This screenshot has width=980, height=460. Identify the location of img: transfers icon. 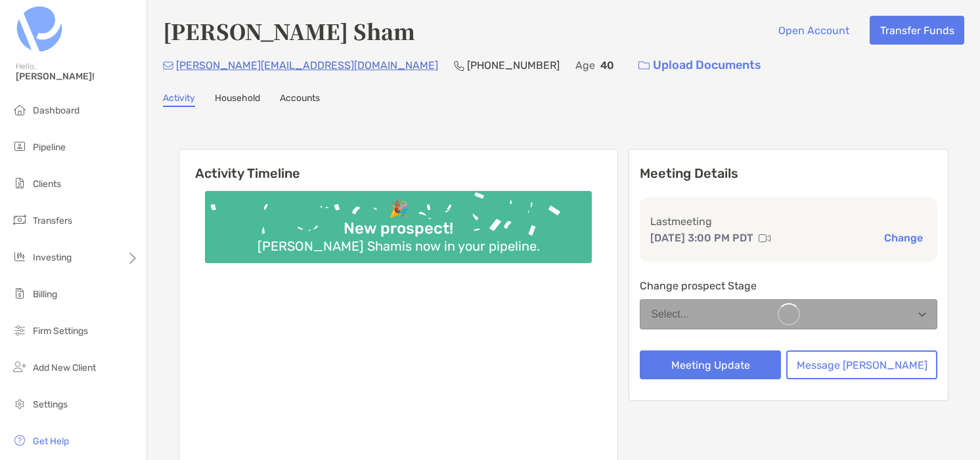
(20, 220).